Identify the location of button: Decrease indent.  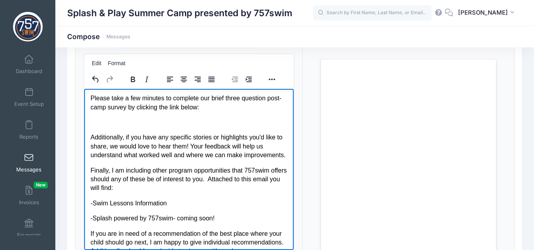
(235, 79).